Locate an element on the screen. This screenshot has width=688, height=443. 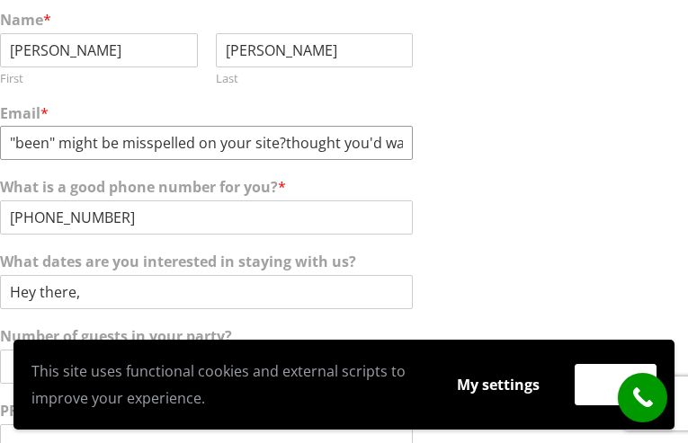
p: This site uses functional cookies and external scripts to improve your experience. is located at coordinates (227, 385).